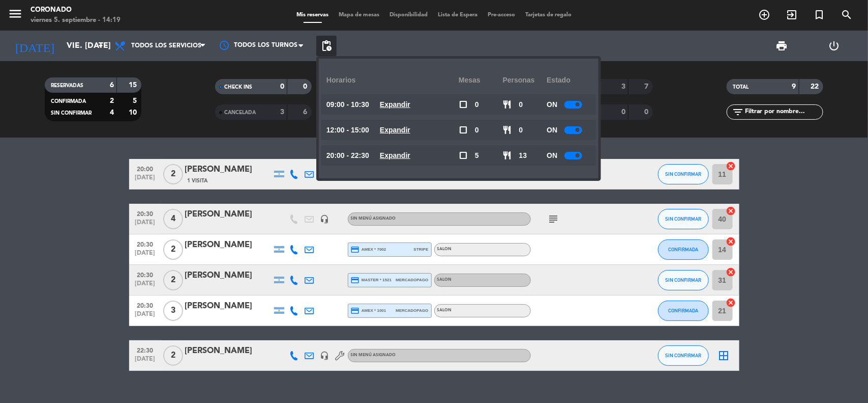 This screenshot has height=403, width=868. I want to click on u: Expandir, so click(395, 104).